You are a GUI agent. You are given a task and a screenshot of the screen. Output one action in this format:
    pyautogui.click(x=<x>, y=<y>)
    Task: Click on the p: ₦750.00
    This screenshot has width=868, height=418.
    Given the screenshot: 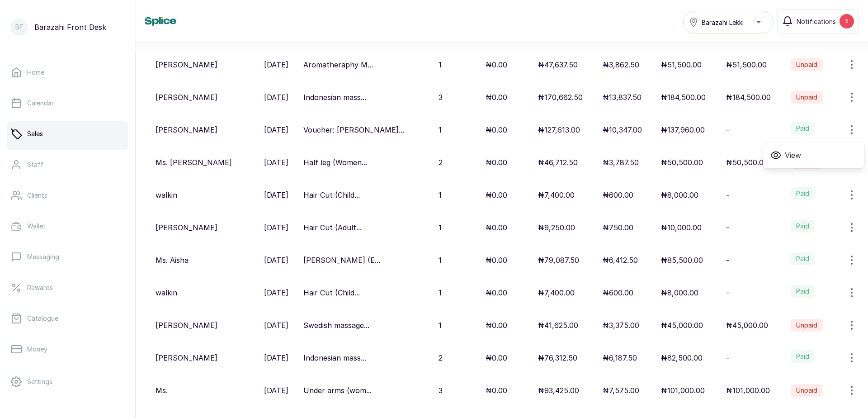 What is the action you would take?
    pyautogui.click(x=618, y=227)
    